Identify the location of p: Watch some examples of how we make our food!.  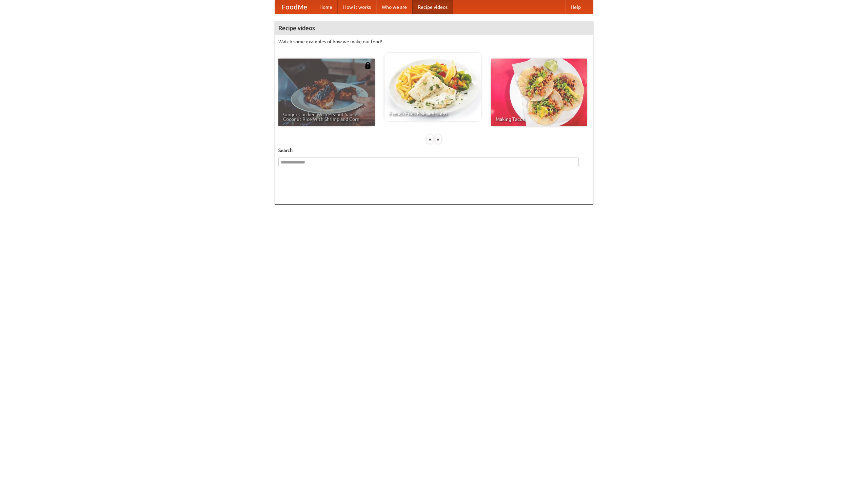
(434, 42).